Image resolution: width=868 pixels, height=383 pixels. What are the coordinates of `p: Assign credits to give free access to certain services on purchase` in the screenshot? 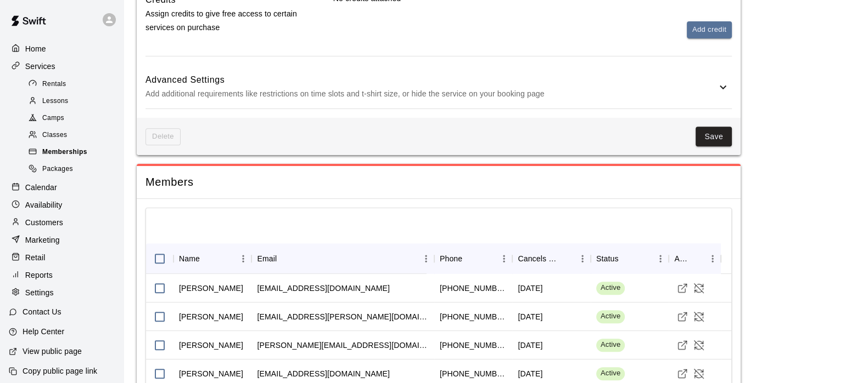 It's located at (222, 20).